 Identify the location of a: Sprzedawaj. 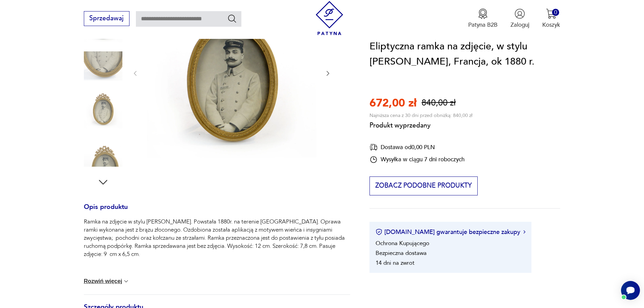
(107, 19).